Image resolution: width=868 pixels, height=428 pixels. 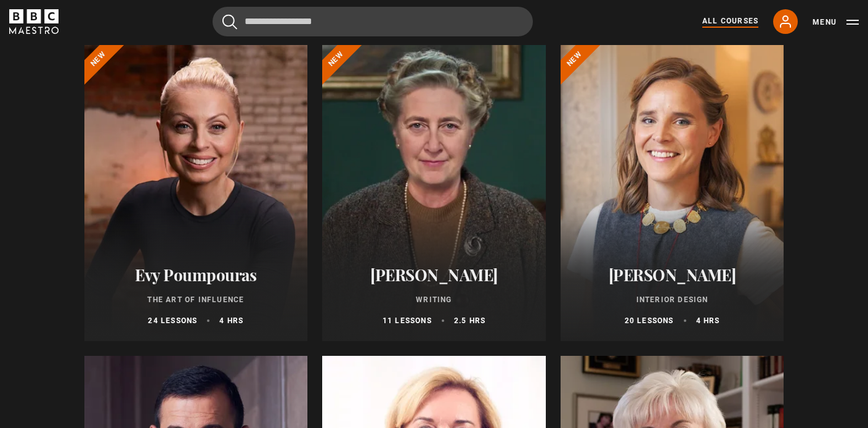 I want to click on button: Toggle navigation, so click(x=835, y=22).